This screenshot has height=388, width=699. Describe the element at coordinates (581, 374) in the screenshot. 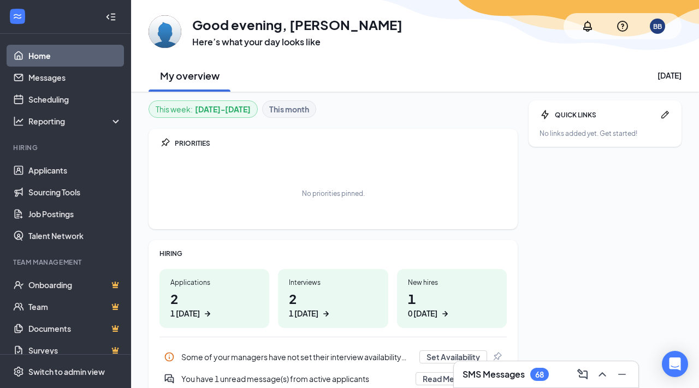

I see `button: ComposeMessage` at that location.